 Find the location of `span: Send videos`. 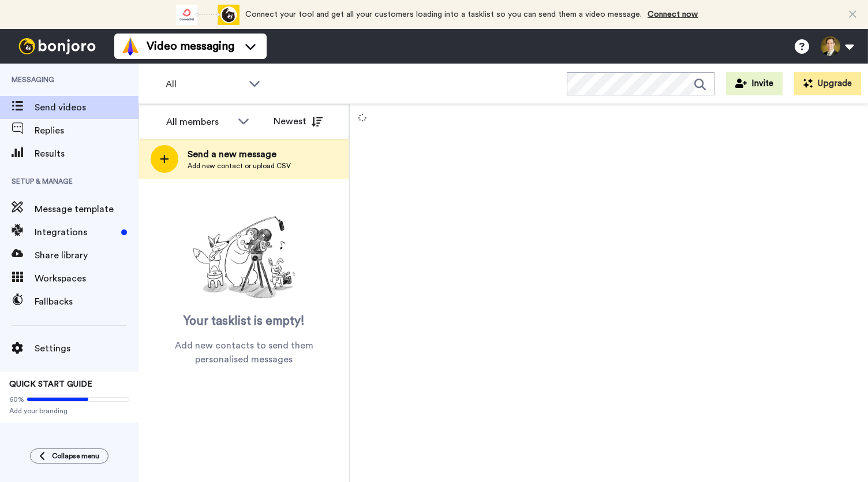

span: Send videos is located at coordinates (87, 108).